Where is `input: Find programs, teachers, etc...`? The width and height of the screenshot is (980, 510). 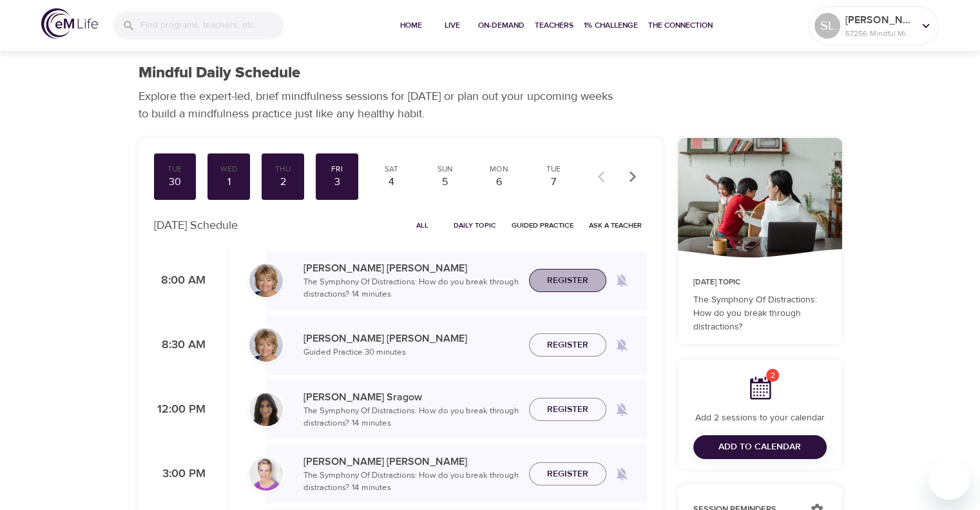
input: Find programs, teachers, etc... is located at coordinates (212, 25).